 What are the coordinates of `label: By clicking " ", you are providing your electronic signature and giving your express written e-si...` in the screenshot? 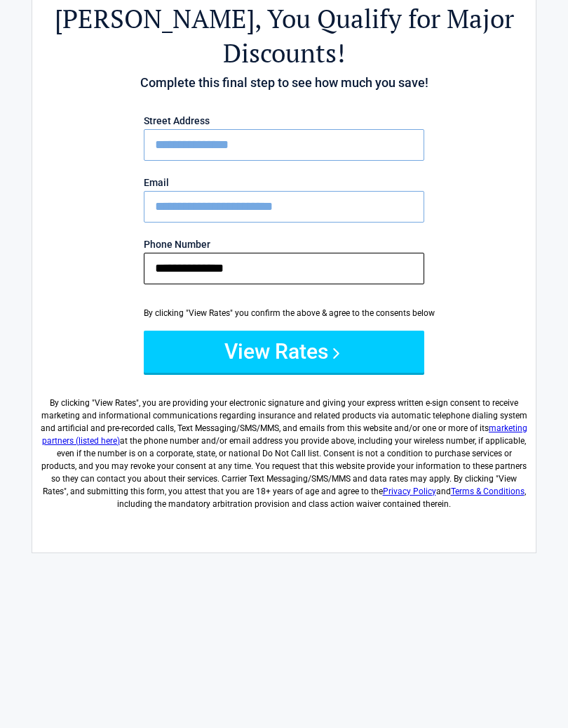 It's located at (284, 449).